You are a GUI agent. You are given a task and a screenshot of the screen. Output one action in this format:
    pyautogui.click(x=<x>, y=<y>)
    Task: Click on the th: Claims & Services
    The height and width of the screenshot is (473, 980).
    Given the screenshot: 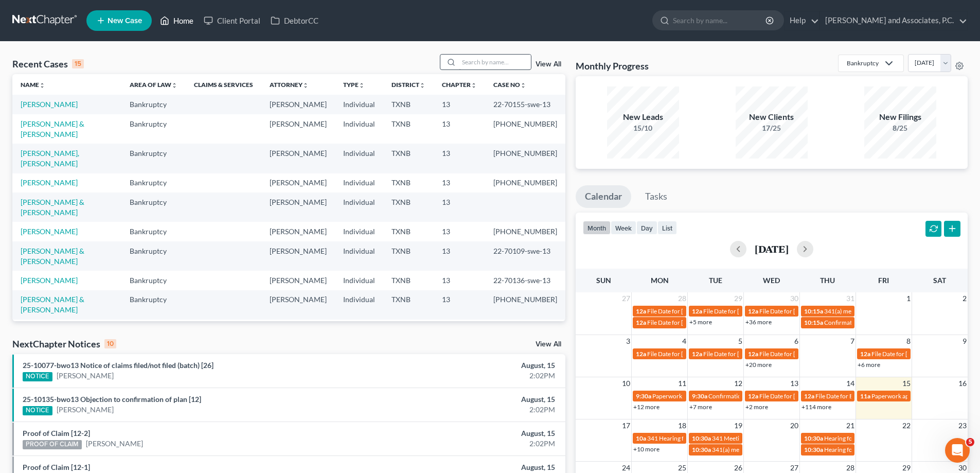 What is the action you would take?
    pyautogui.click(x=223, y=84)
    